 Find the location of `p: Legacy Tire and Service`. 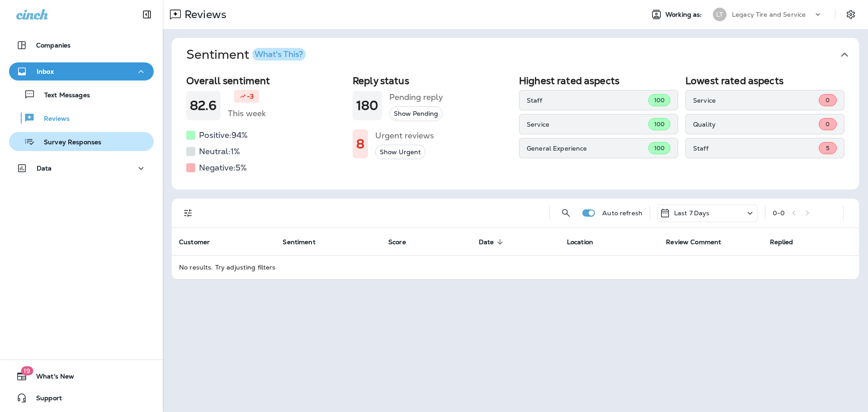

p: Legacy Tire and Service is located at coordinates (769, 14).